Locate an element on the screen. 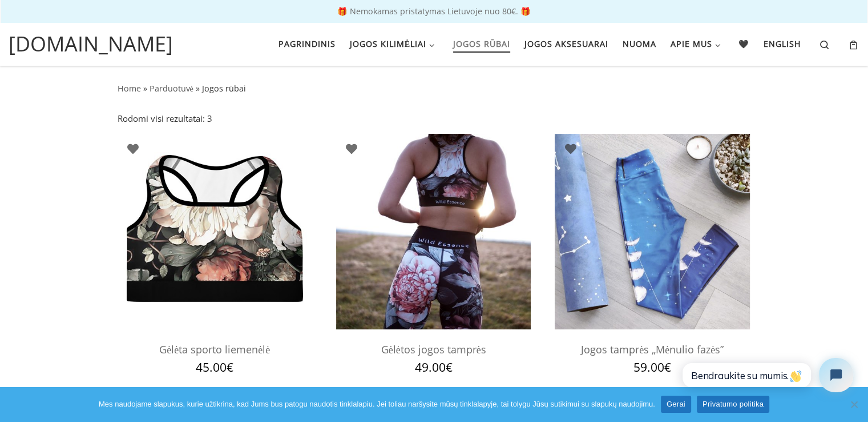  span: Mes naudojame slapukus, kurie užtikrina, kad Jums bus patogu naudotis tinklalapiu. Jei toliau nar... is located at coordinates (377, 404).